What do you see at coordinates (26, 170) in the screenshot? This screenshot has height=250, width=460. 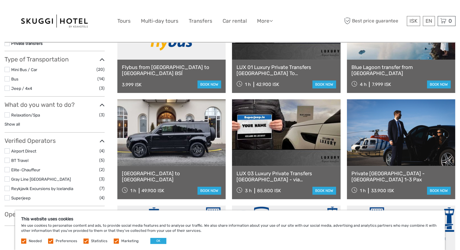 I see `a: Elite-Chauffeur` at bounding box center [26, 170].